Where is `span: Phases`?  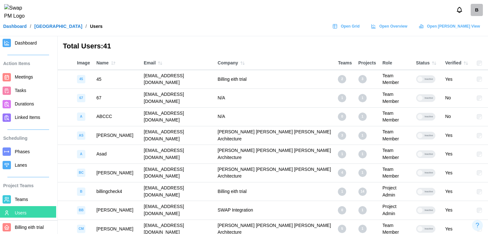 span: Phases is located at coordinates (22, 152).